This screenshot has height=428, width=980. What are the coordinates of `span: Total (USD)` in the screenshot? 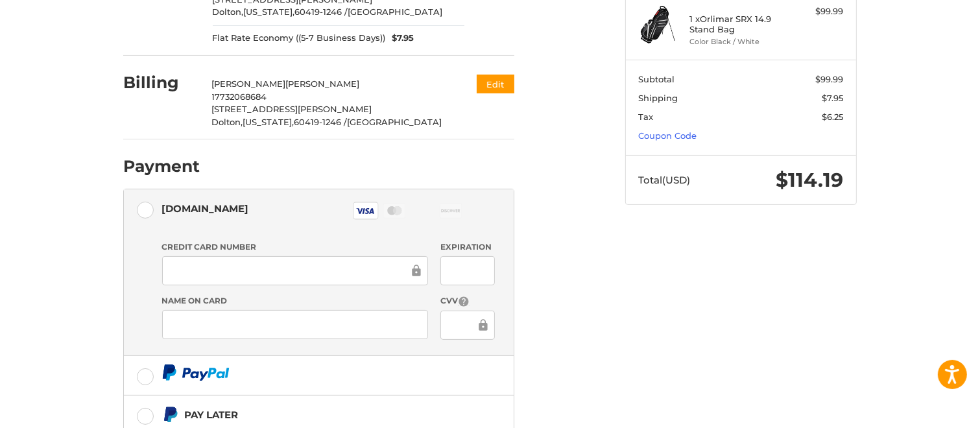 It's located at (665, 180).